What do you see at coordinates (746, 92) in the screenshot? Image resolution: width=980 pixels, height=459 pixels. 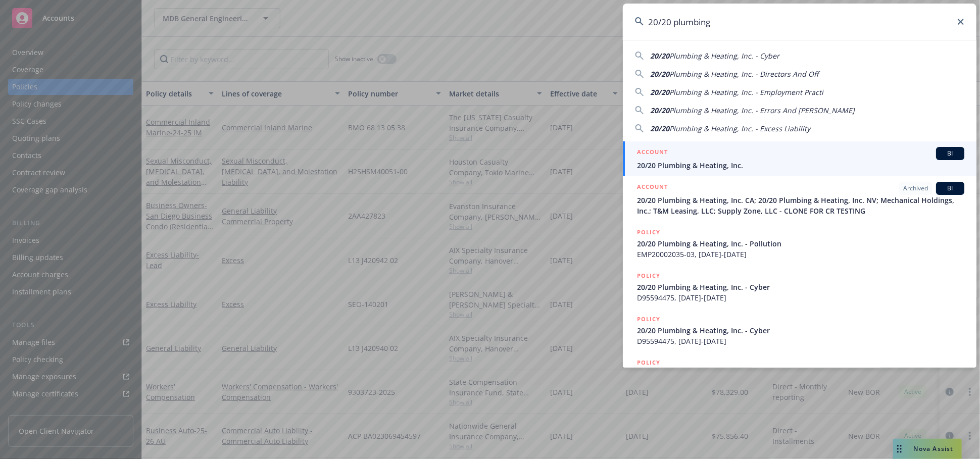 I see `span: Plumbing & Heating, Inc. - Employment Practi` at bounding box center [746, 92].